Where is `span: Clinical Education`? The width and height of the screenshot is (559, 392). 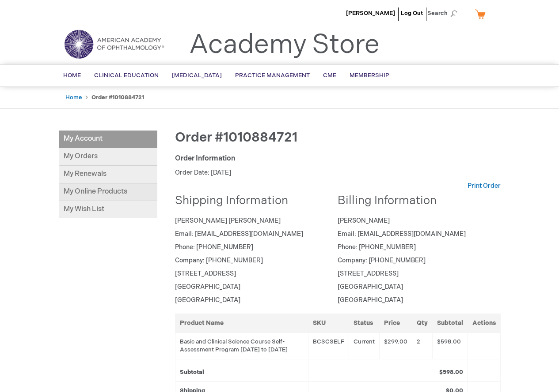 span: Clinical Education is located at coordinates (127, 75).